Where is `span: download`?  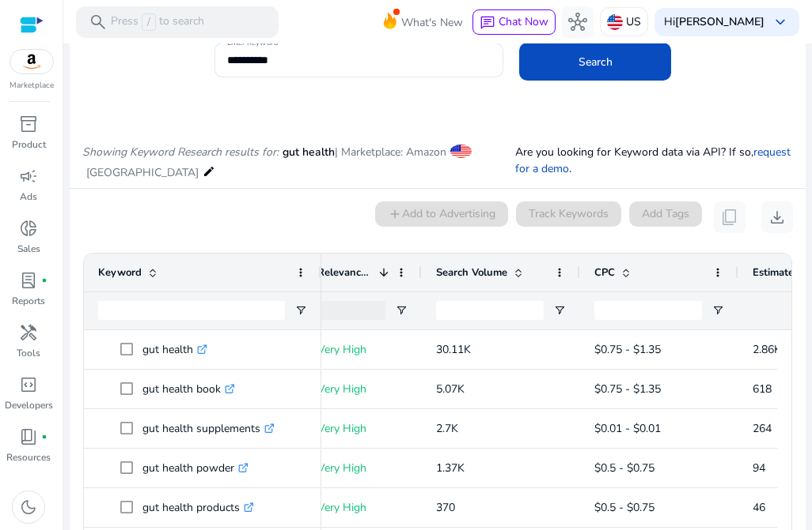 span: download is located at coordinates (776, 217).